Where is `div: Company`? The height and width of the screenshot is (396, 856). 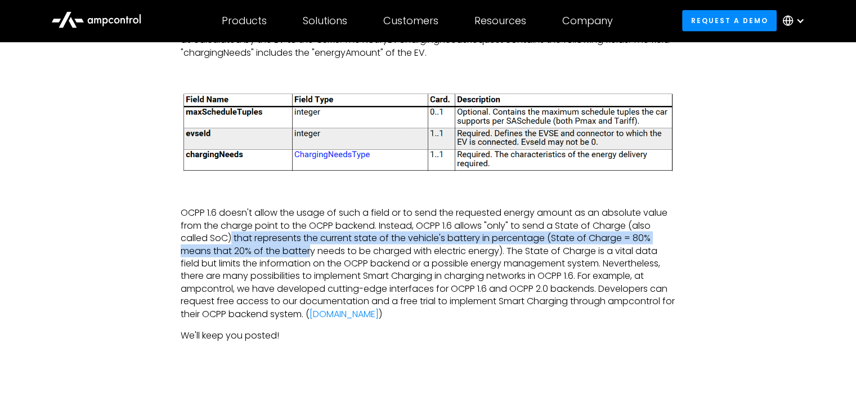
div: Company is located at coordinates (587, 21).